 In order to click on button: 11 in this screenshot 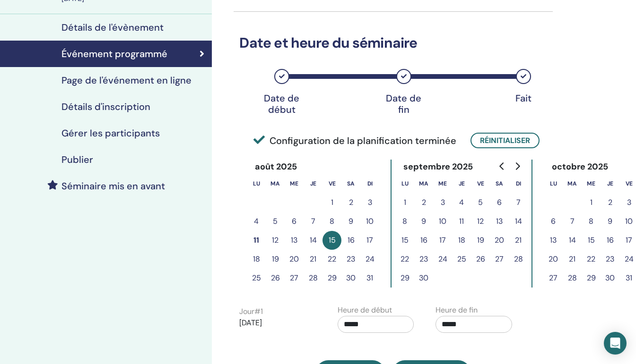, I will do `click(257, 241)`.